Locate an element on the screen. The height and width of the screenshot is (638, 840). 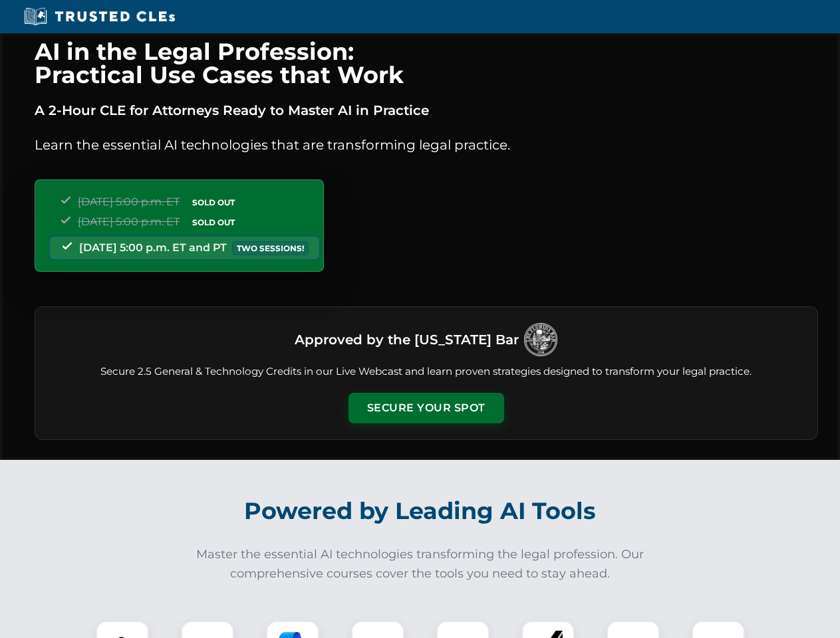
h2: Powered by Leading AI Tools is located at coordinates (420, 511).